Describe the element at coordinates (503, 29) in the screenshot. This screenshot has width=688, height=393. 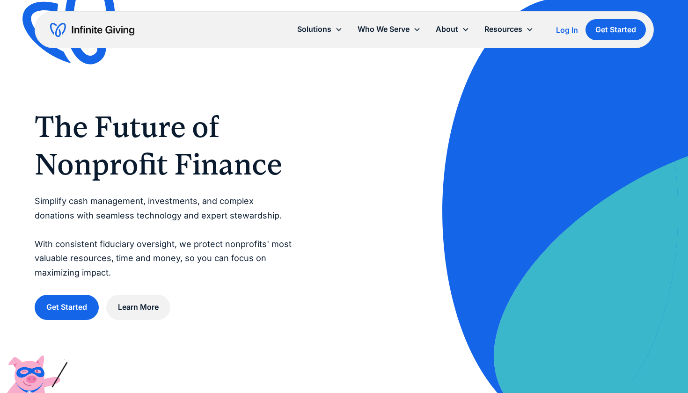
I see `div: Resources` at that location.